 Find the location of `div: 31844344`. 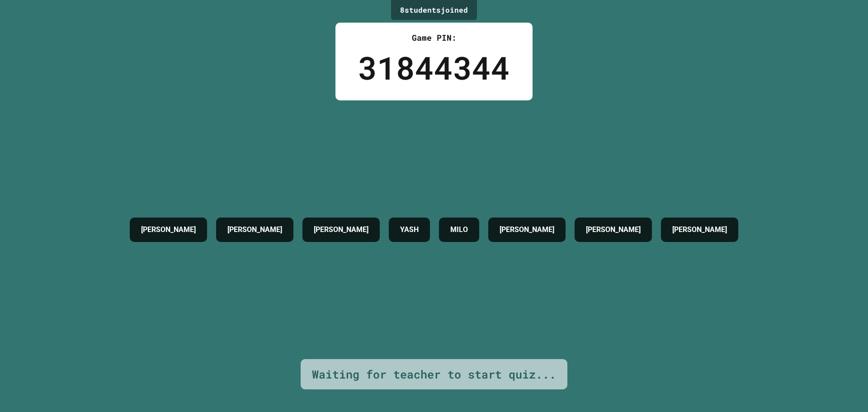

div: 31844344 is located at coordinates (434, 68).